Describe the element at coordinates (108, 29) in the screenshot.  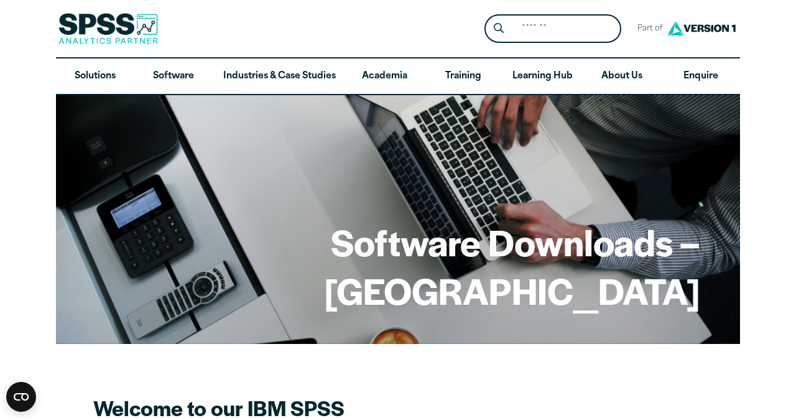
I see `img: SPSS Analytics Partner` at that location.